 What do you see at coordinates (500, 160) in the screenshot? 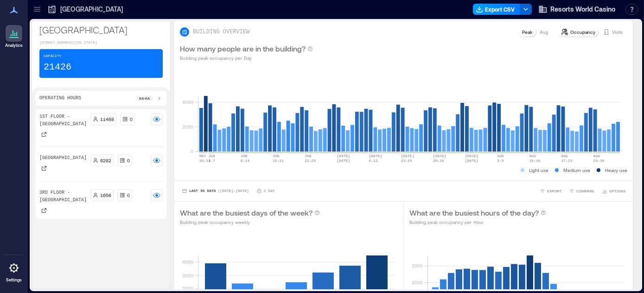
I see `text: 3-9` at bounding box center [500, 160].